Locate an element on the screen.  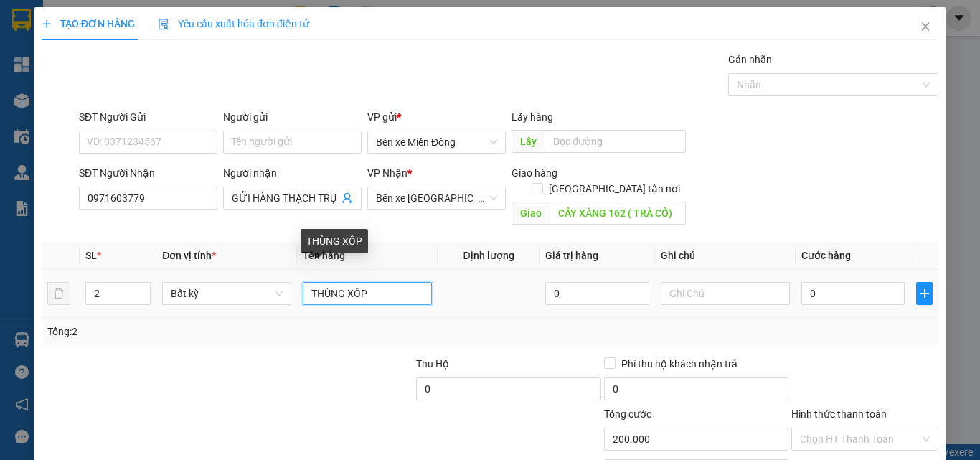
label: Gán nhãn is located at coordinates (750, 60).